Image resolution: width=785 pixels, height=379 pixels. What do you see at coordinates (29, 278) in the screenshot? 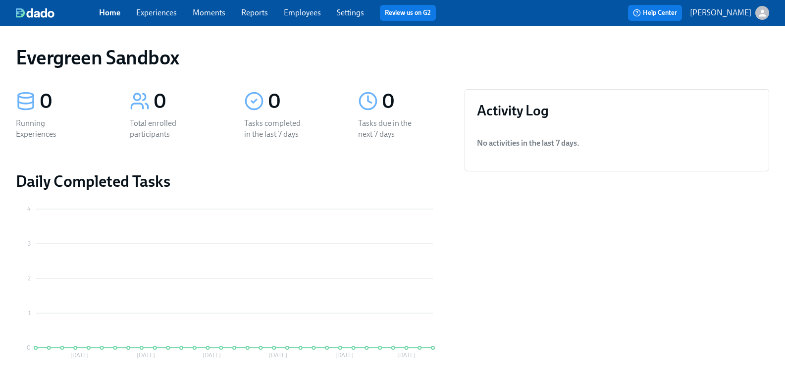
I see `tspan: 2` at bounding box center [29, 278].